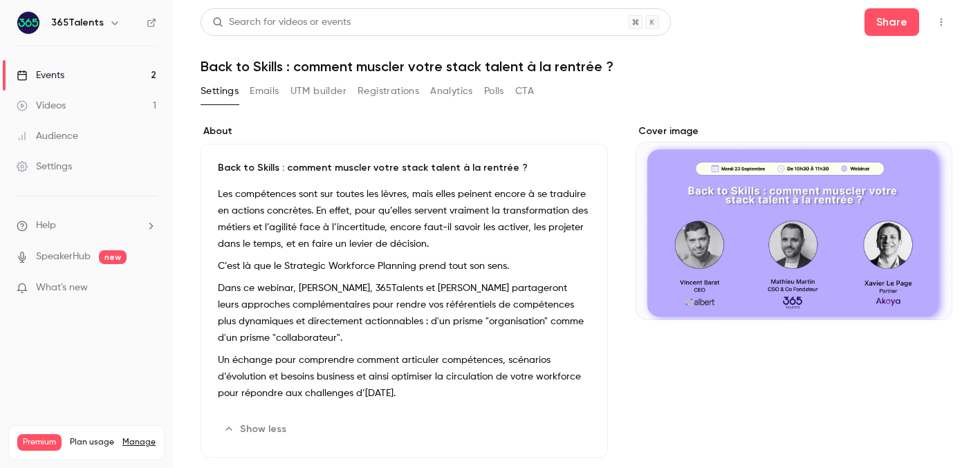  What do you see at coordinates (92, 442) in the screenshot?
I see `span: Plan usage` at bounding box center [92, 442].